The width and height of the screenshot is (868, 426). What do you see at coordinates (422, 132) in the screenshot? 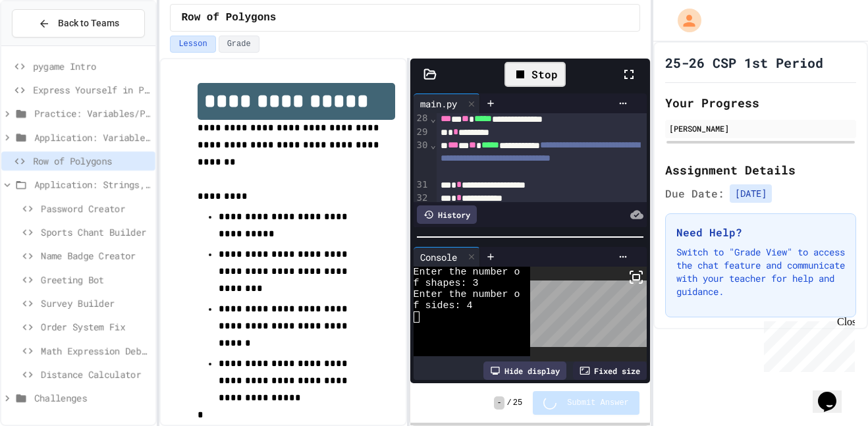
I see `div: 29` at bounding box center [422, 132].